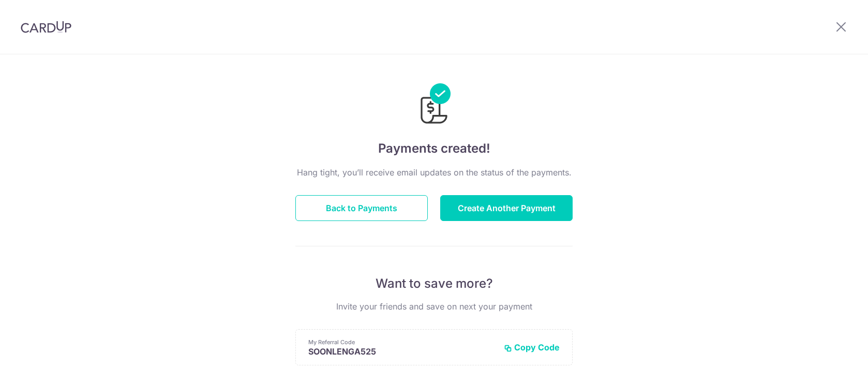 The height and width of the screenshot is (383, 868). What do you see at coordinates (434, 306) in the screenshot?
I see `p: Invite your friends and save on next your payment` at bounding box center [434, 306].